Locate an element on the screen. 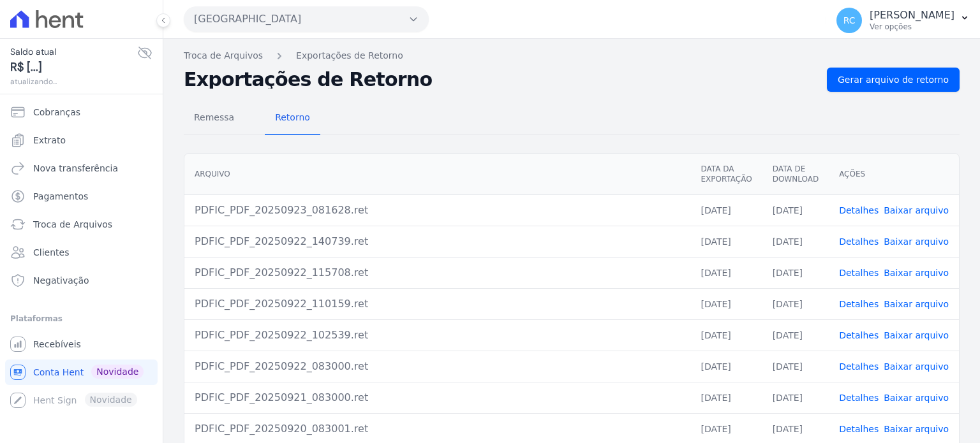 This screenshot has height=443, width=980. span: Clientes is located at coordinates (51, 252).